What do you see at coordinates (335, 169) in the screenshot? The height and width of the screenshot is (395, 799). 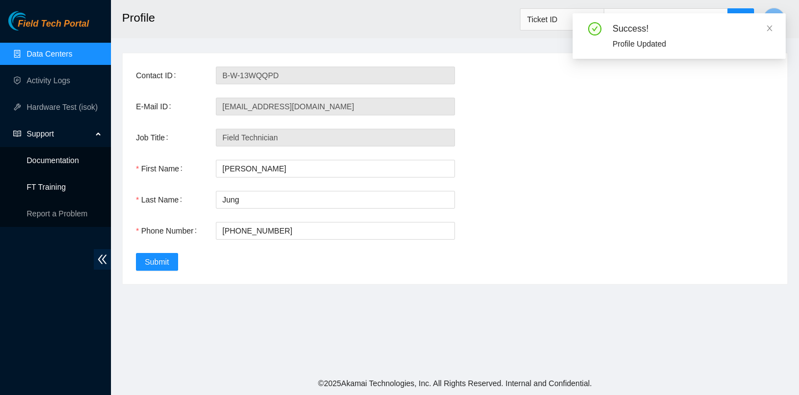 I see `input: First Name` at bounding box center [335, 169].